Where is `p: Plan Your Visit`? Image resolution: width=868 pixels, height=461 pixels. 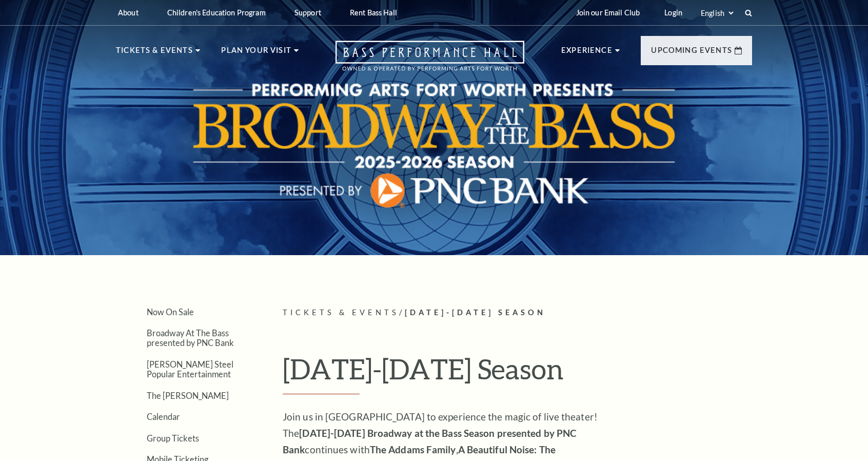
p: Plan Your Visit is located at coordinates (256, 53).